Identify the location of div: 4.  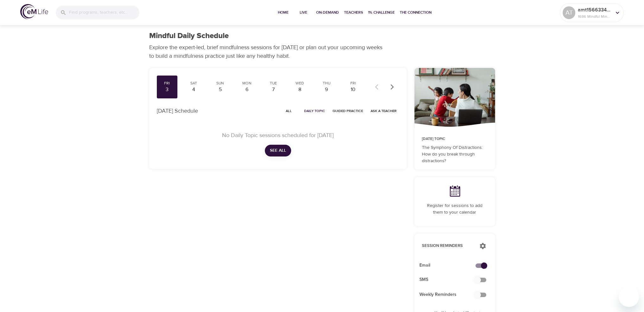
(193, 89).